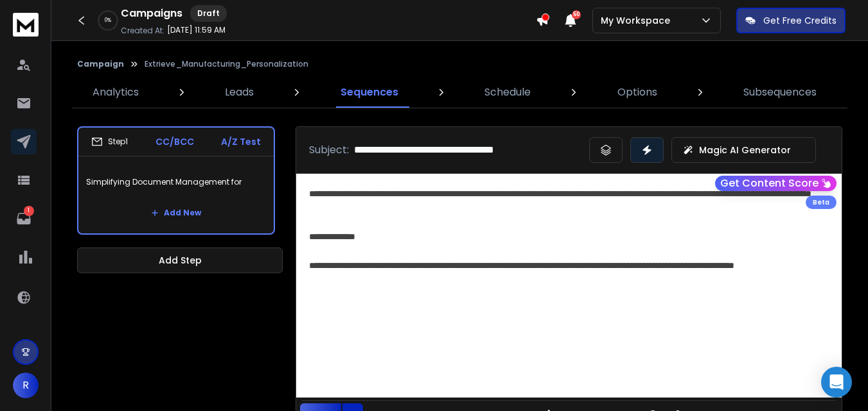 The image size is (868, 411). I want to click on p: Created At:, so click(142, 31).